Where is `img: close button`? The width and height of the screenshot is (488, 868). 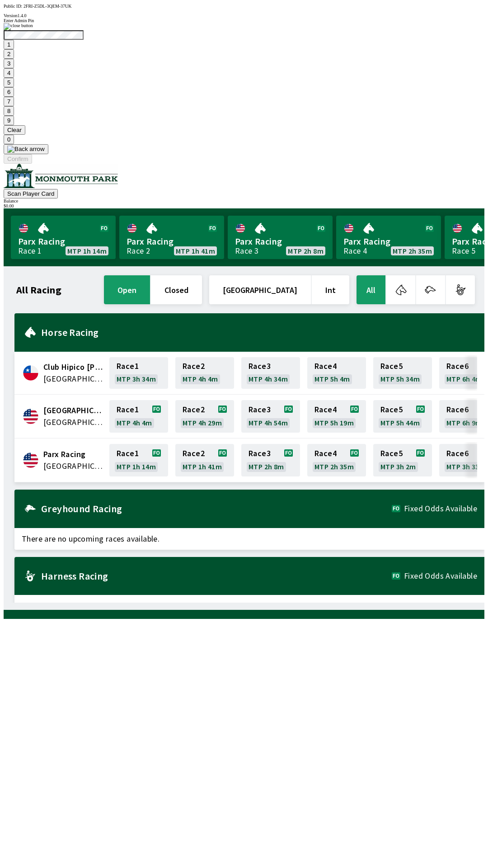 img: close button is located at coordinates (18, 27).